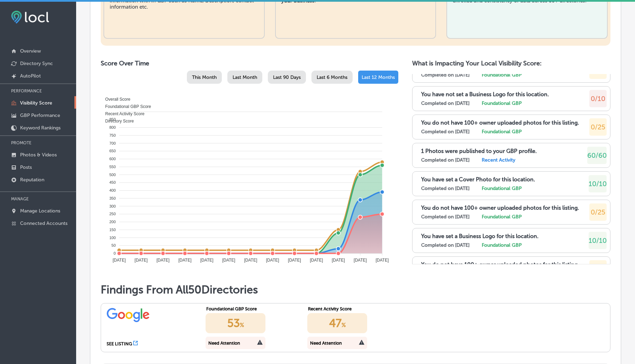 This screenshot has height=364, width=635. Describe the element at coordinates (114, 245) in the screenshot. I see `tspan: 50` at that location.